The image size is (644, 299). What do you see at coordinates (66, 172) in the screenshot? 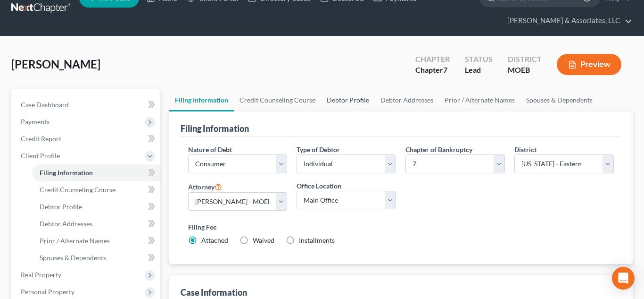
I see `span: Filing Information` at bounding box center [66, 172].